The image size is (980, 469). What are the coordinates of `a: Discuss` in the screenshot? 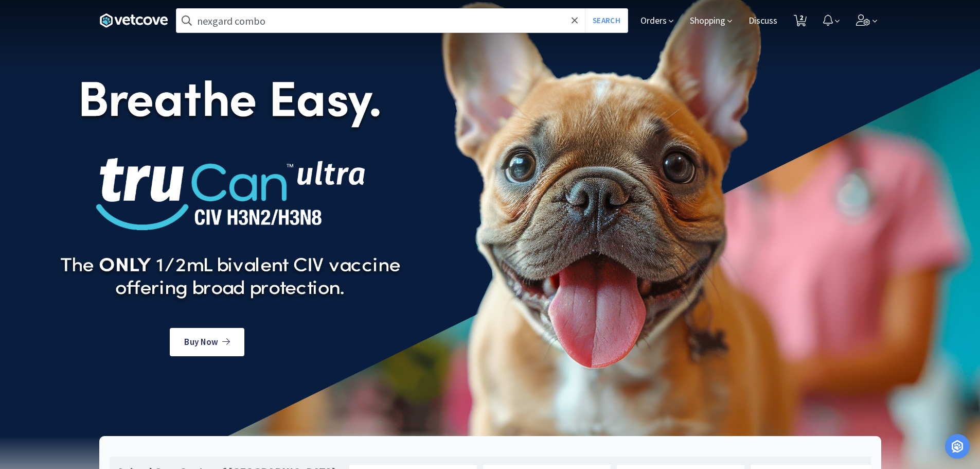 It's located at (763, 21).